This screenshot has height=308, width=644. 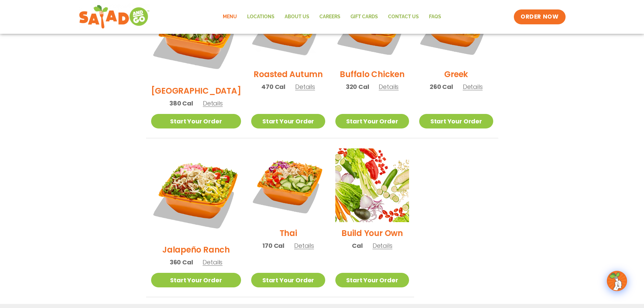 What do you see at coordinates (230, 17) in the screenshot?
I see `a: Menu` at bounding box center [230, 17].